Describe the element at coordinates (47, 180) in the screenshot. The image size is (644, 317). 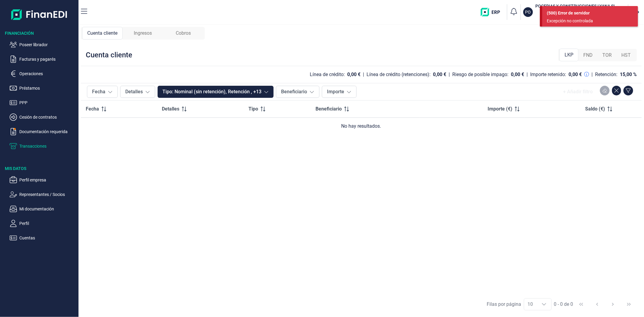
I see `p: Perfil empresa` at that location.